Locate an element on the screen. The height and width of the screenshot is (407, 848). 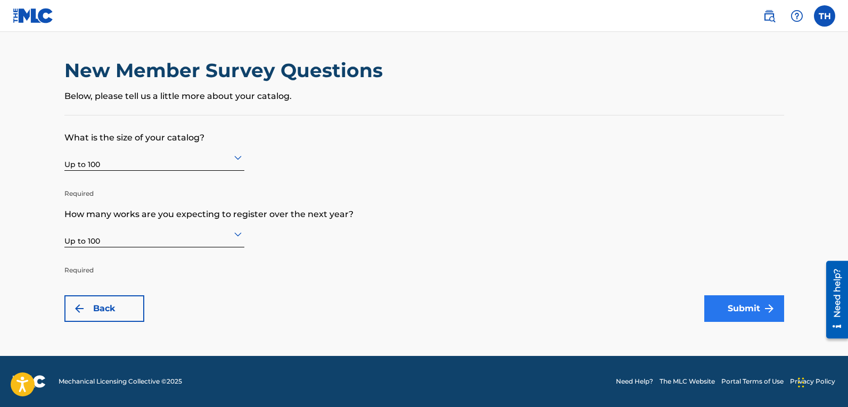
a: Portal Terms of Use is located at coordinates (752, 382).